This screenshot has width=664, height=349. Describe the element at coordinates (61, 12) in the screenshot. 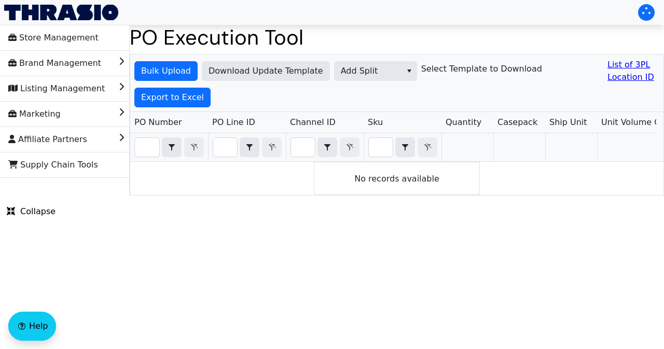

I see `img: Thrasio Logo` at that location.